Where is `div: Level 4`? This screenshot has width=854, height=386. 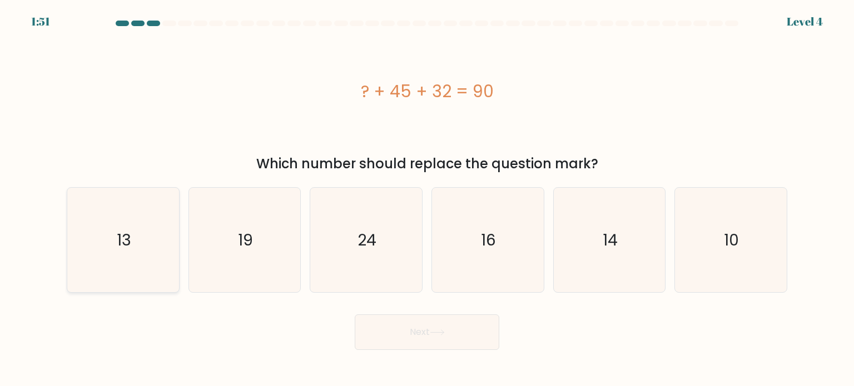
div: Level 4 is located at coordinates (804, 22).